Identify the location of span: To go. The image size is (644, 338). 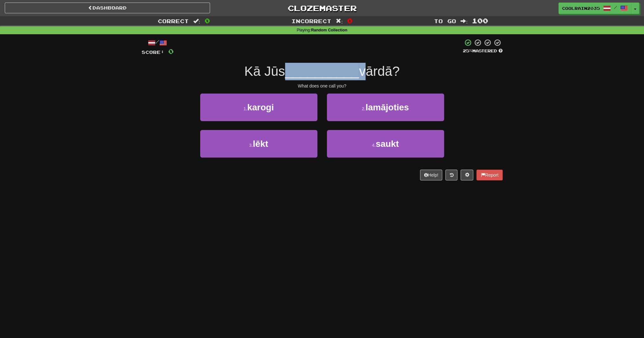
(445, 21).